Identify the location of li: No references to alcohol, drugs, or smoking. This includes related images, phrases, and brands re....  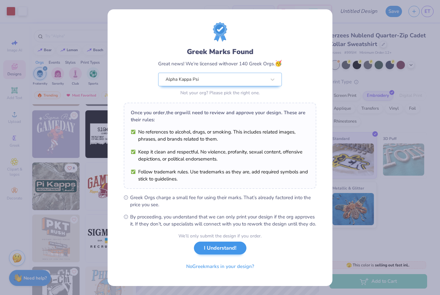
(220, 136).